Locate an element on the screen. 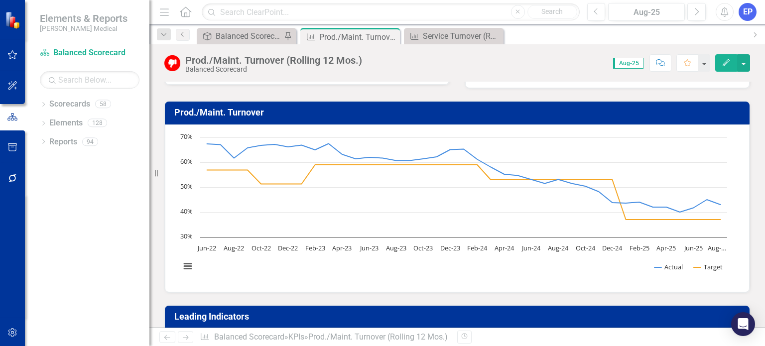 Image resolution: width=765 pixels, height=346 pixels. a: Service Turnover (Rolling 12 Mos.) is located at coordinates (454, 36).